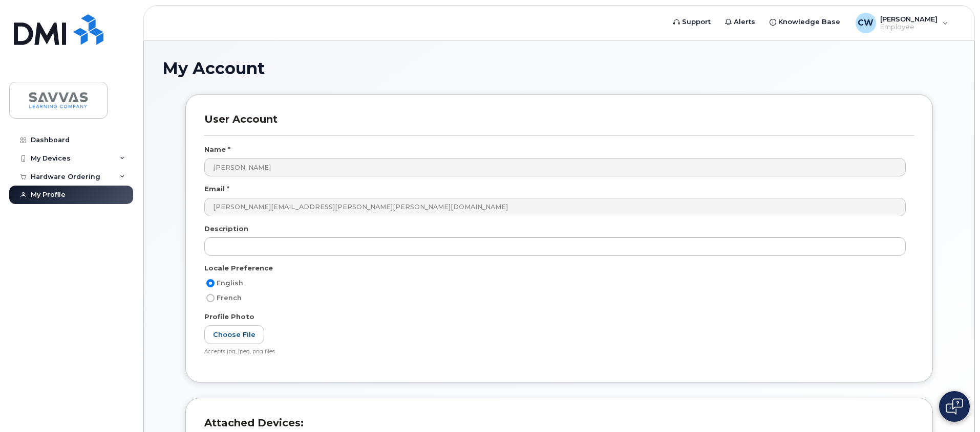 The image size is (980, 432). I want to click on h3: User Account, so click(559, 124).